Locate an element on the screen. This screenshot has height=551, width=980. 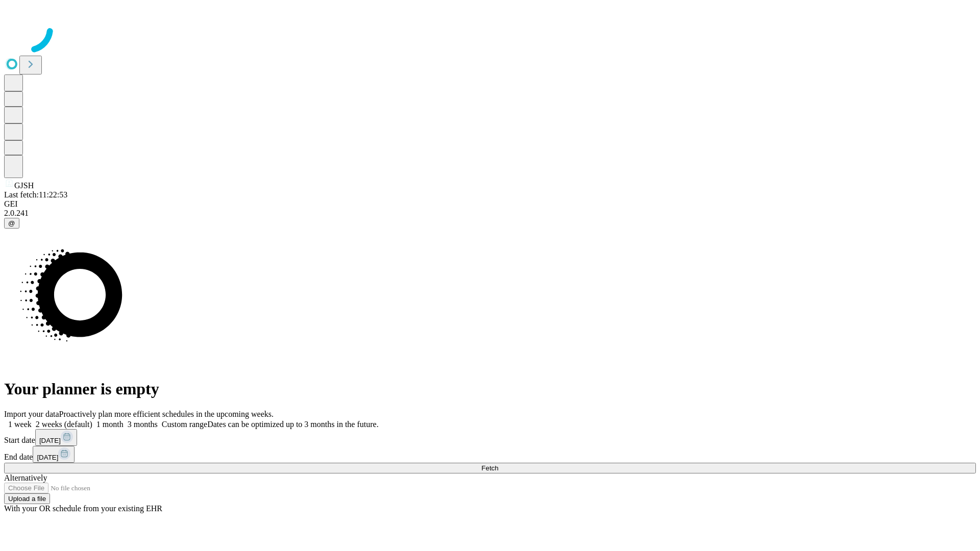
span: Fetch is located at coordinates (489, 468).